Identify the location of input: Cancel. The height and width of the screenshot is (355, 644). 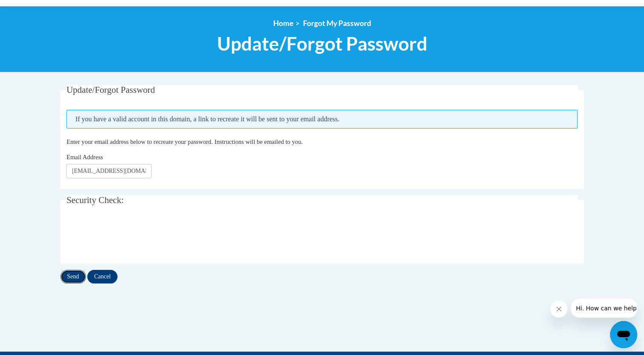
(102, 277).